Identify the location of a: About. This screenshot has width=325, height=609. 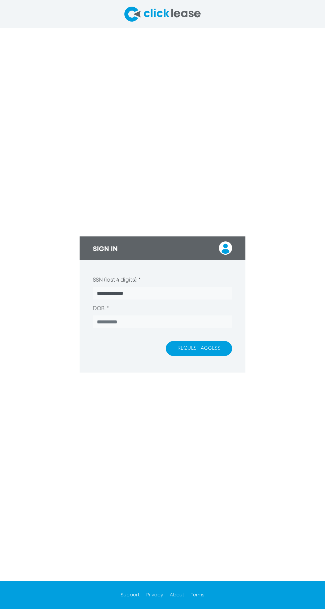
(177, 595).